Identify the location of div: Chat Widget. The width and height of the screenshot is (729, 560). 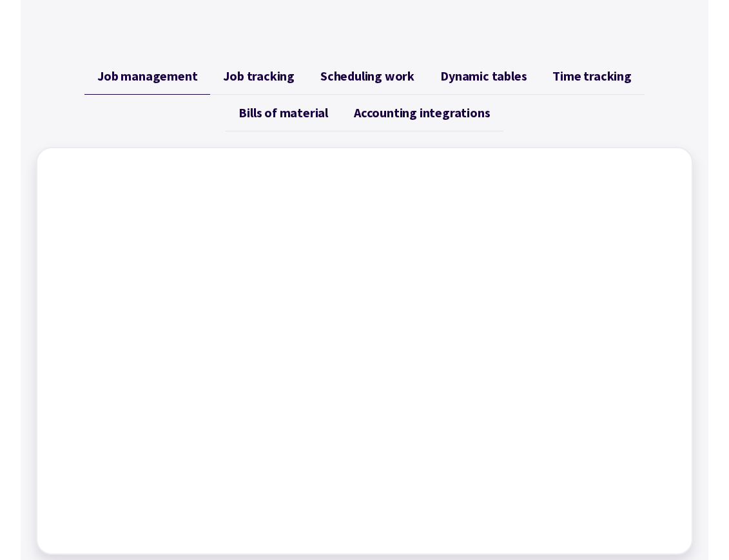
(621, 490).